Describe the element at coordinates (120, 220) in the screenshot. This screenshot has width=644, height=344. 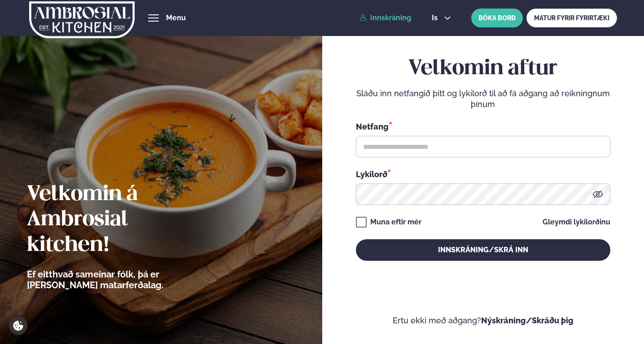
I see `h2: Velkomin á Ambrosial kitchen!` at that location.